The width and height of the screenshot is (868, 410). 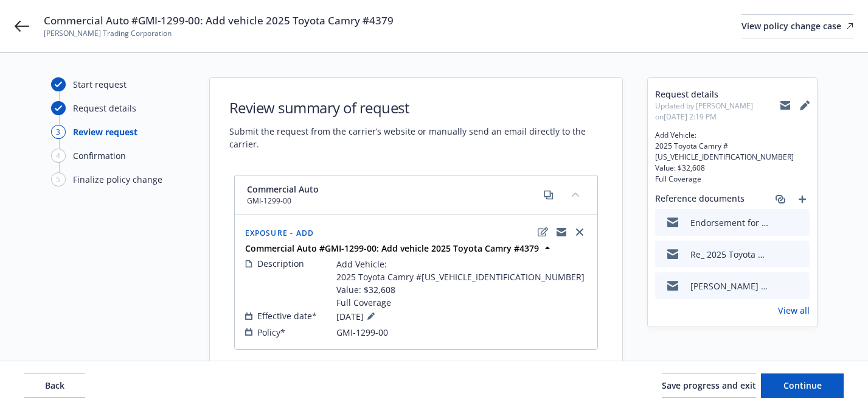 I want to click on a: View all, so click(x=794, y=310).